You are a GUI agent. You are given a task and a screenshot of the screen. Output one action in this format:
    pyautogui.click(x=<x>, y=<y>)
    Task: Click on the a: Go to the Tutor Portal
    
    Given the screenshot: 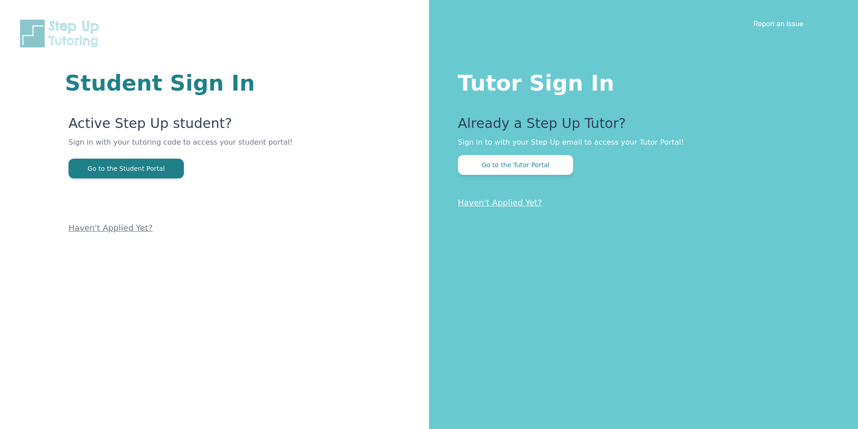 What is the action you would take?
    pyautogui.click(x=516, y=164)
    